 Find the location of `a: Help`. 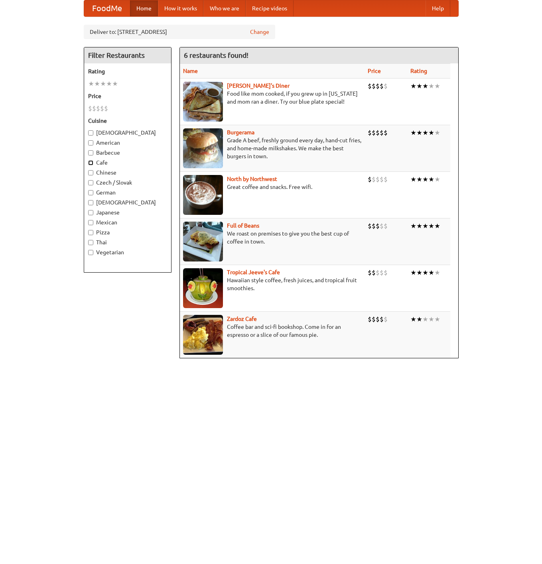

a: Help is located at coordinates (438, 8).